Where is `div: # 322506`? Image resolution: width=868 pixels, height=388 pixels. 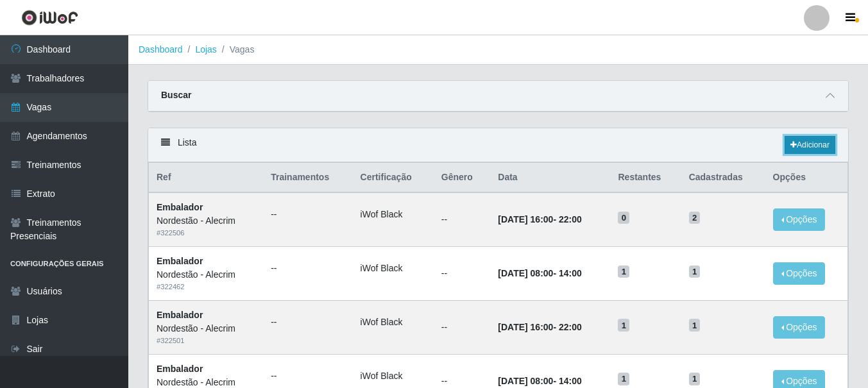 div: # 322506 is located at coordinates (206, 232).